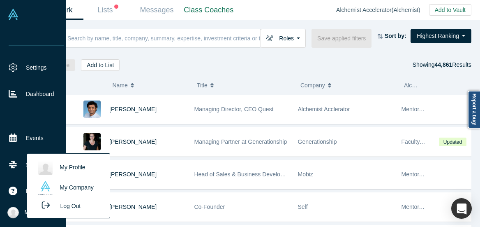 Image resolution: width=480 pixels, height=227 pixels. Describe the element at coordinates (45, 167) in the screenshot. I see `img: India Michael's profile` at that location.